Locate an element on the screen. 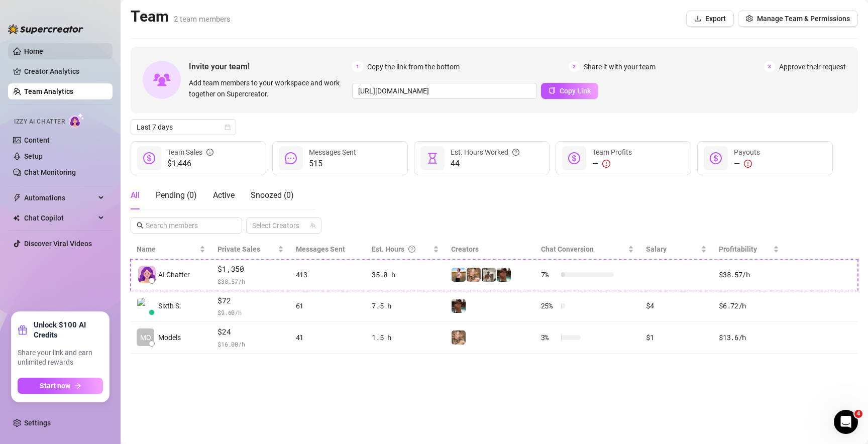 This screenshot has height=444, width=868. span: Izzy AI Chatter is located at coordinates (39, 122).